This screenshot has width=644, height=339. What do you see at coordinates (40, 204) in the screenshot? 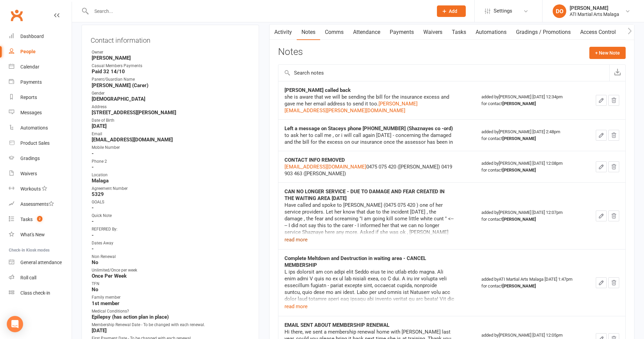
I see `a: Assessments` at bounding box center [40, 204].